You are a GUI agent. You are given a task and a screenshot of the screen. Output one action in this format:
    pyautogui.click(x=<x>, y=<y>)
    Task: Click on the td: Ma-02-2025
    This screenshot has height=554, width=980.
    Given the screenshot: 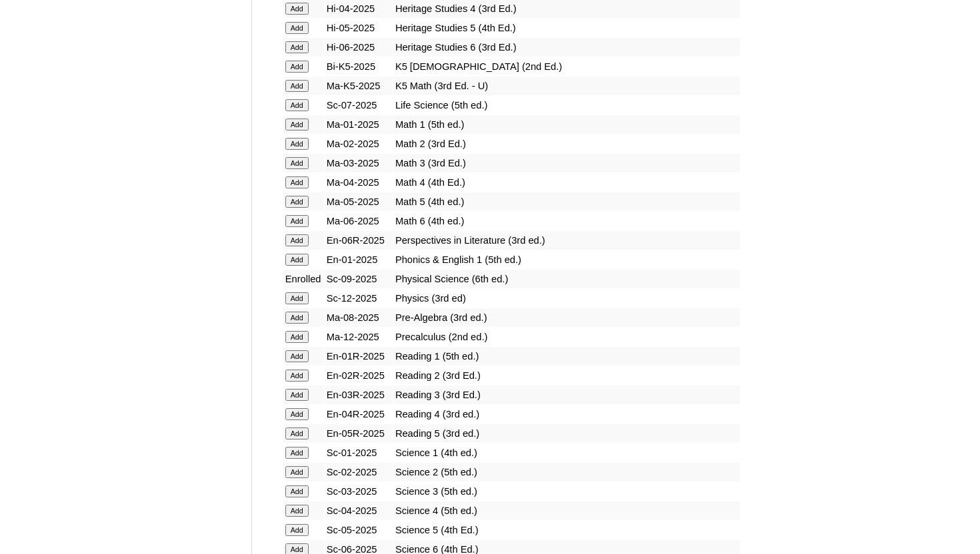 What is the action you would take?
    pyautogui.click(x=359, y=144)
    